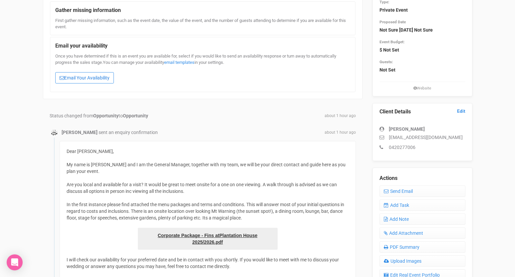 The image size is (515, 277). What do you see at coordinates (393, 22) in the screenshot?
I see `small: Proposed Date` at bounding box center [393, 22].